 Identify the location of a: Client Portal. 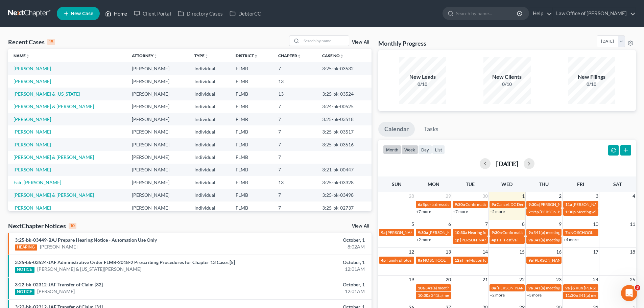
(152, 14).